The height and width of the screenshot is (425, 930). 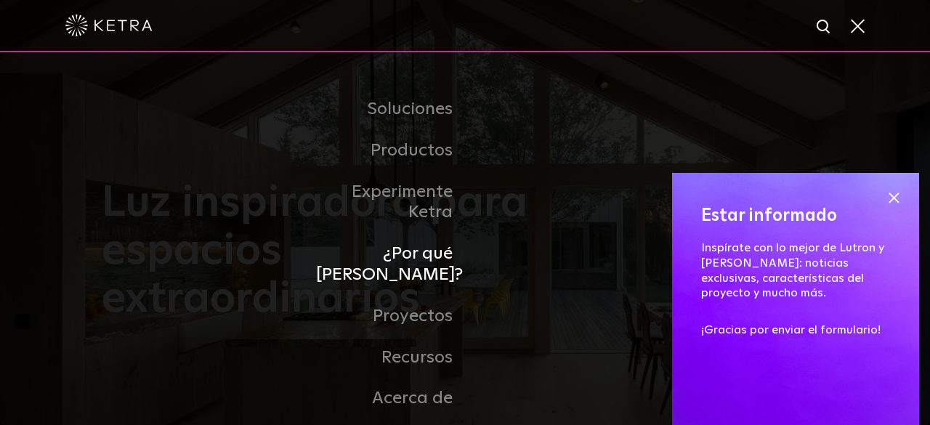 What do you see at coordinates (824, 27) in the screenshot?
I see `img: icono de búsqueda` at bounding box center [824, 27].